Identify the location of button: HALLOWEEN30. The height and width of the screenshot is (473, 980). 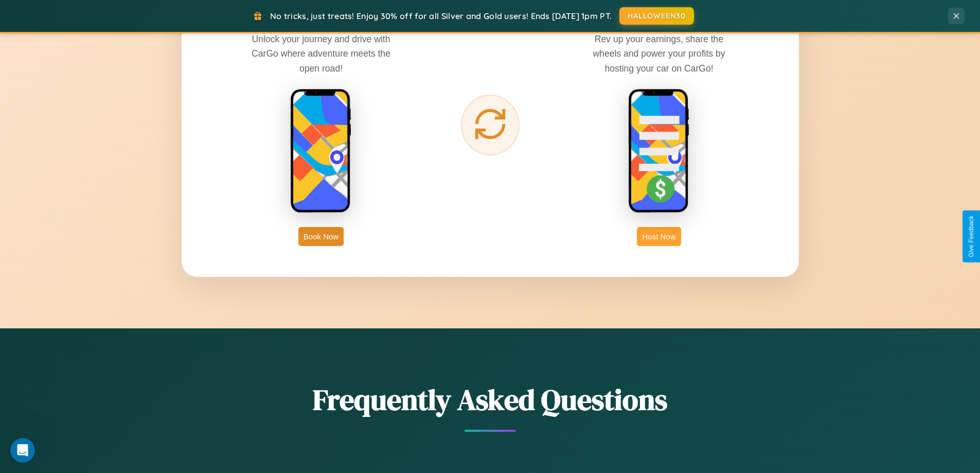
(656, 16).